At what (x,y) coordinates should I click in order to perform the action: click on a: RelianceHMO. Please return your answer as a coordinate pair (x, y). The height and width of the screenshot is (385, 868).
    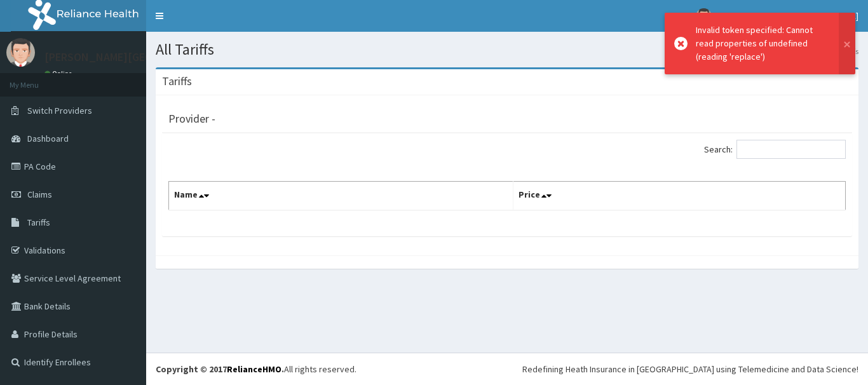
    Looking at the image, I should click on (254, 369).